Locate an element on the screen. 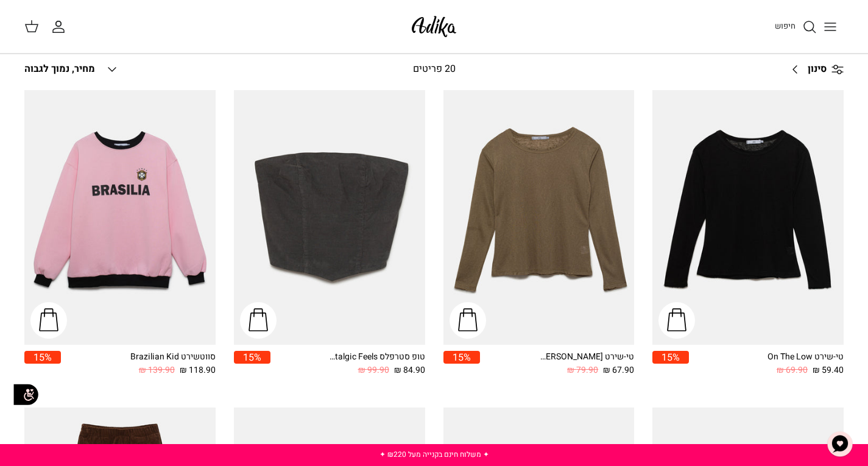 The width and height of the screenshot is (868, 466). button: מחיר, נמוך לגבוה is located at coordinates (72, 70).